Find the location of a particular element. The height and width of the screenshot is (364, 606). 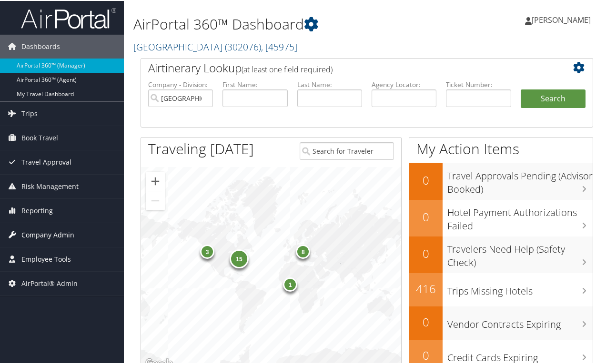

label: Agency Locator: is located at coordinates (404, 83).